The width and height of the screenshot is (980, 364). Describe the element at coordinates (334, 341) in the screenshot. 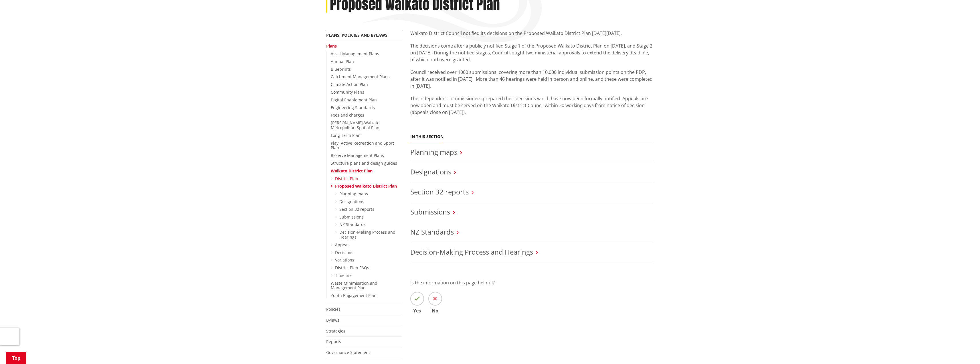

I see `a: Reports` at that location.